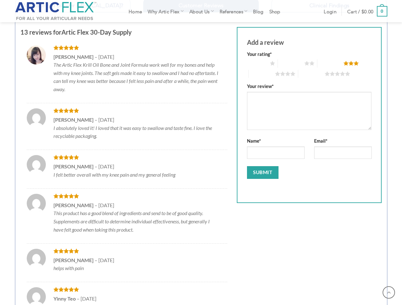 This screenshot has height=305, width=402. I want to click on span: Cart /, so click(360, 11).